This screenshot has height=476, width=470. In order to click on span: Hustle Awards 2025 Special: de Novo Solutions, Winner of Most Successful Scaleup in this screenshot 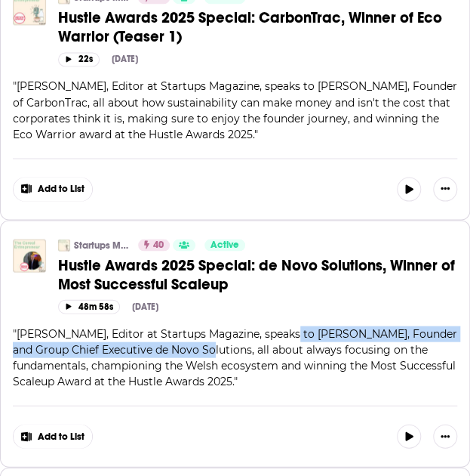, I will do `click(257, 275)`.